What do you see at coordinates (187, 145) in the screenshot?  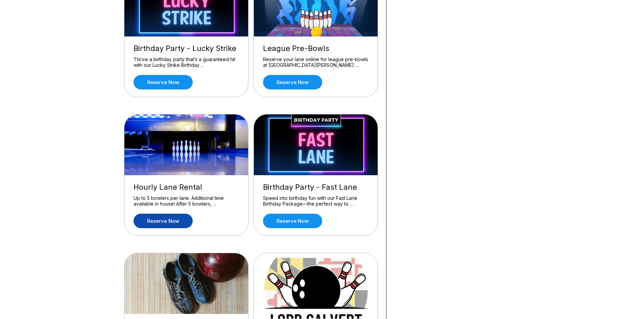 I see `img: Hourly Lane Rental` at bounding box center [187, 145].